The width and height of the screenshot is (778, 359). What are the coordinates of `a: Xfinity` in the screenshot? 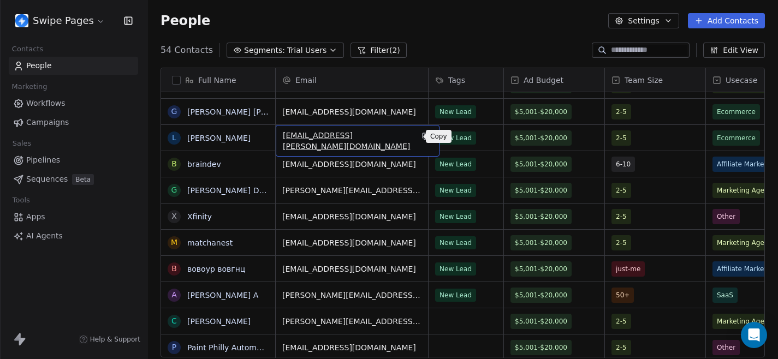 It's located at (199, 217).